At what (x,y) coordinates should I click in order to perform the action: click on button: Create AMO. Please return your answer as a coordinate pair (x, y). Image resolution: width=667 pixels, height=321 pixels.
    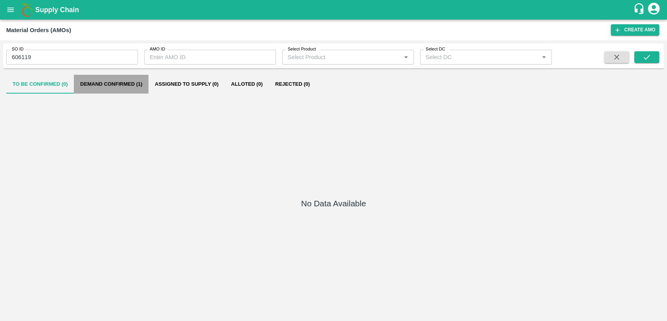
    Looking at the image, I should click on (635, 30).